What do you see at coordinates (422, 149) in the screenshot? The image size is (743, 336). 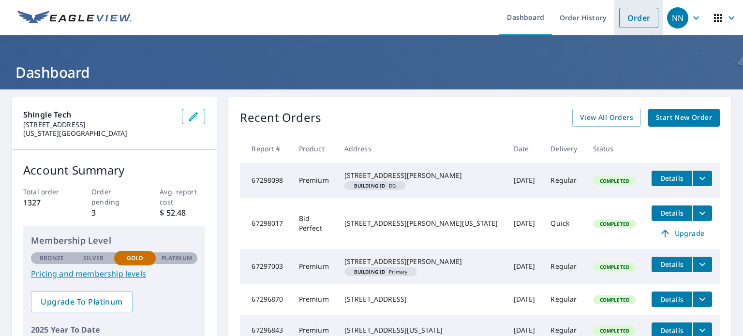 I see `th: Address` at bounding box center [422, 149].